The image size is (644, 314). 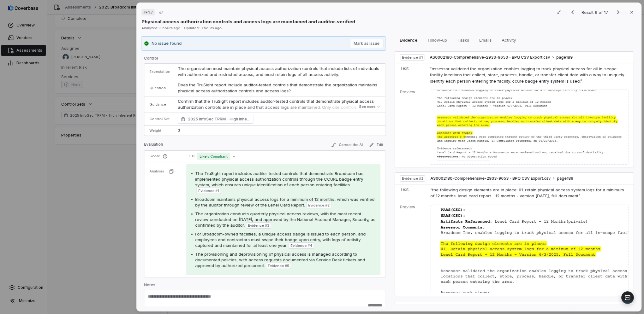 What do you see at coordinates (370, 107) in the screenshot?
I see `button: See more` at bounding box center [370, 107].